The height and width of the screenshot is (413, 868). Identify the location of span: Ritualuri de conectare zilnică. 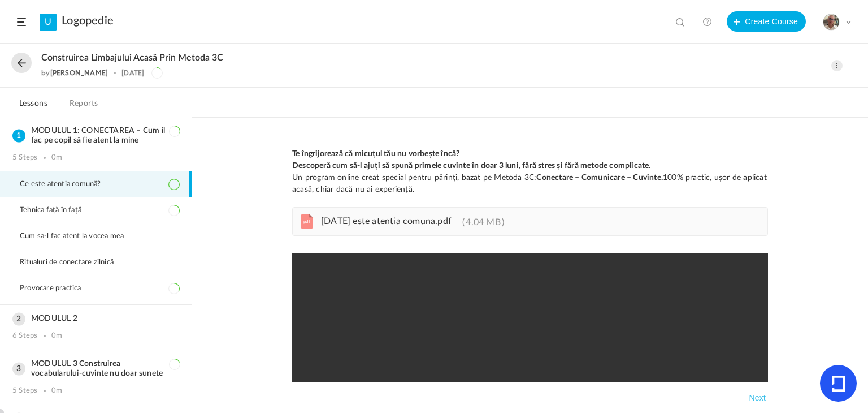
(73, 262).